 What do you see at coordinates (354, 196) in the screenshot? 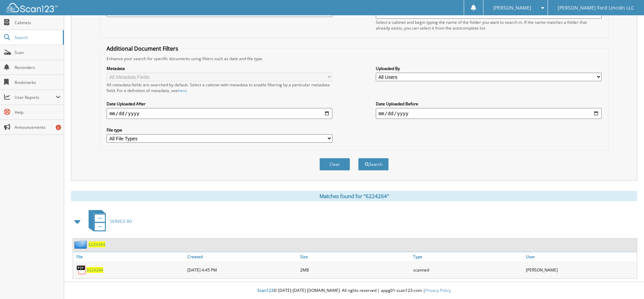
I see `div: Matches found for "6224264"` at bounding box center [354, 196].